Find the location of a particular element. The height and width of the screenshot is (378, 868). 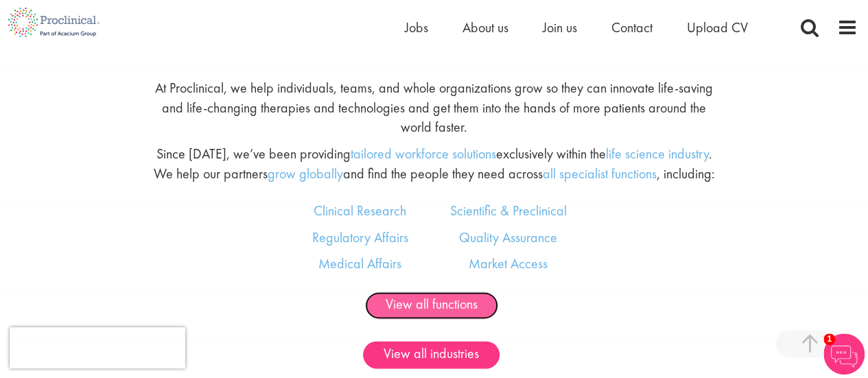

span: Contact is located at coordinates (632, 27).